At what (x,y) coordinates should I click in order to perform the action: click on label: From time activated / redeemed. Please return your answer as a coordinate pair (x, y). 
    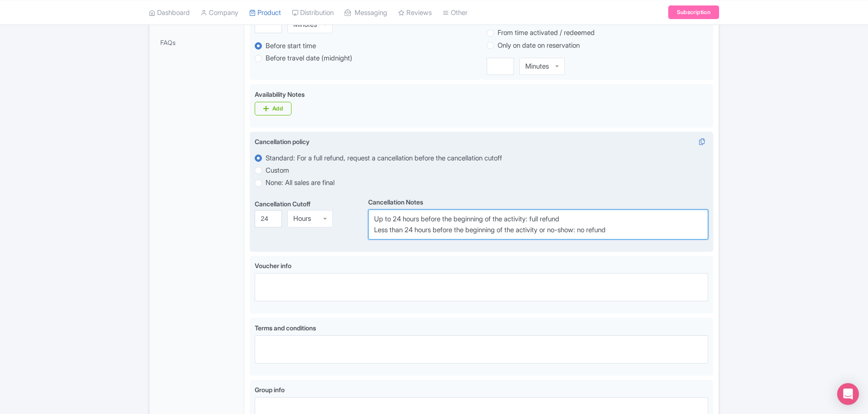
    Looking at the image, I should click on (546, 32).